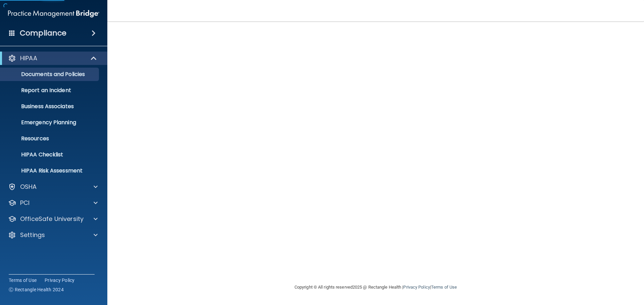 The image size is (644, 305). I want to click on p: OfficeSafe University, so click(52, 219).